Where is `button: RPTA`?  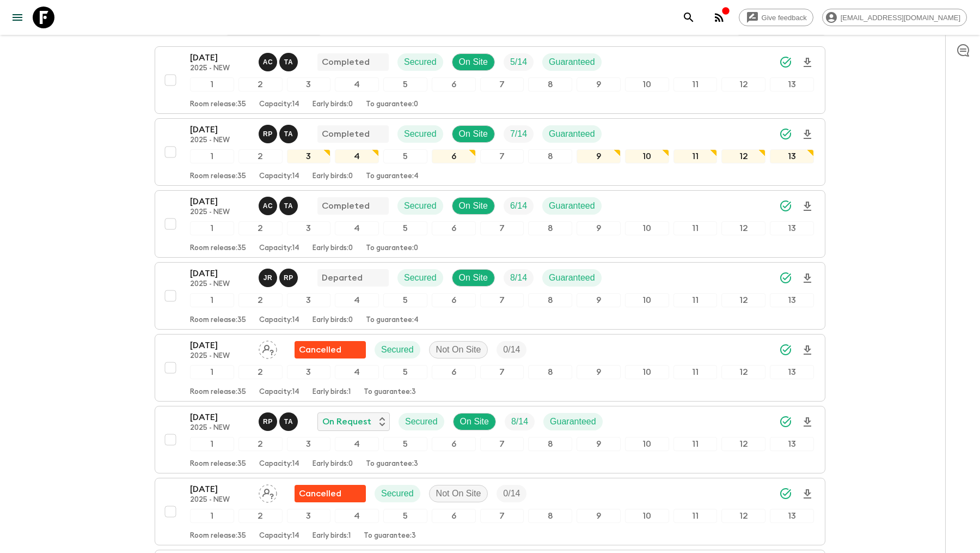
button: RPTA is located at coordinates (279, 422).